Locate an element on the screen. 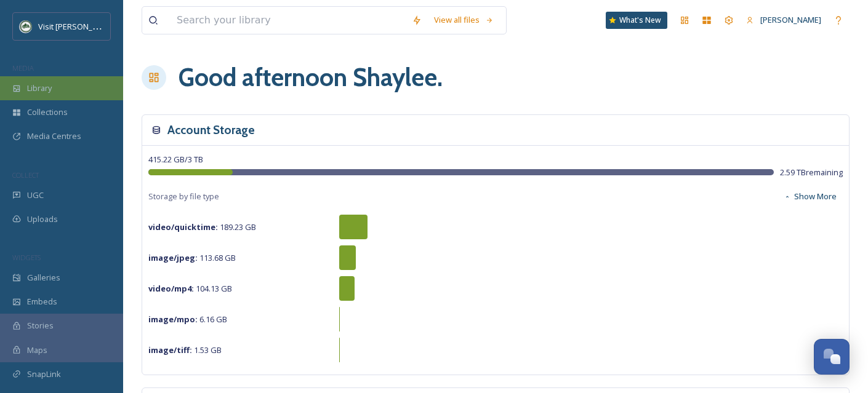 The image size is (868, 393). div: View all files is located at coordinates (463, 20).